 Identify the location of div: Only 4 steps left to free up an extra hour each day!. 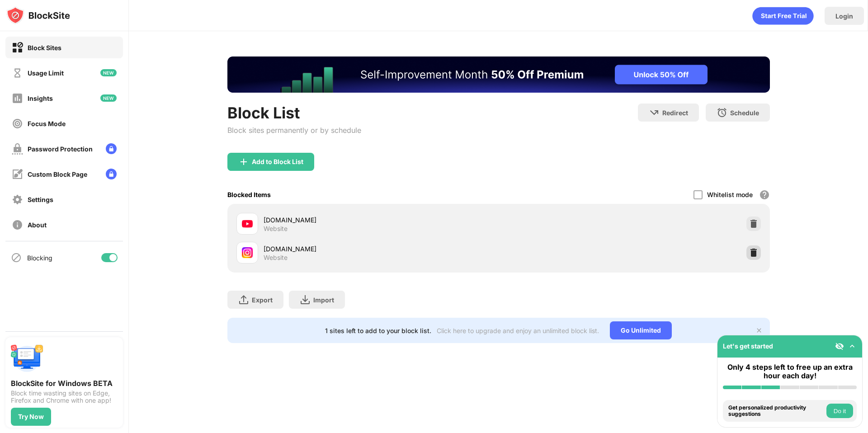
(790, 372).